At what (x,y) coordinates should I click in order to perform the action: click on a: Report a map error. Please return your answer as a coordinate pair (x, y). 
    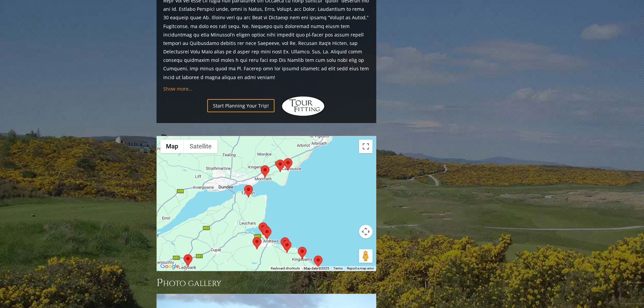
    Looking at the image, I should click on (360, 268).